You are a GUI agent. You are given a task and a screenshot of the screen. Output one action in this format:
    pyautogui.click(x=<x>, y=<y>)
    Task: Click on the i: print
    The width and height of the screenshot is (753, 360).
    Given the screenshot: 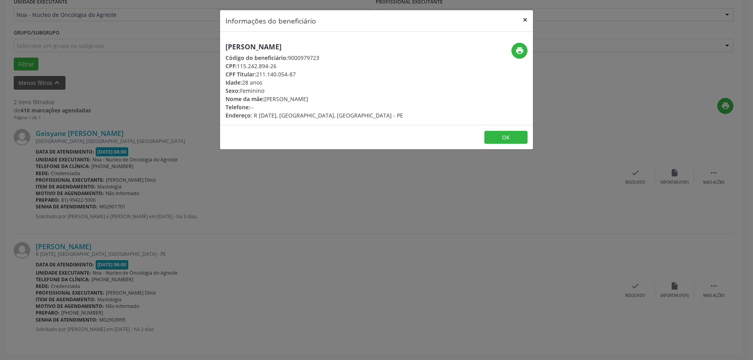 What is the action you would take?
    pyautogui.click(x=520, y=51)
    